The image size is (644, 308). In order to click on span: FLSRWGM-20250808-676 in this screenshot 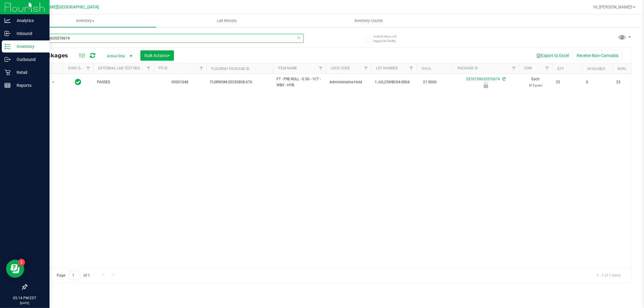, I will do `click(240, 82)`.